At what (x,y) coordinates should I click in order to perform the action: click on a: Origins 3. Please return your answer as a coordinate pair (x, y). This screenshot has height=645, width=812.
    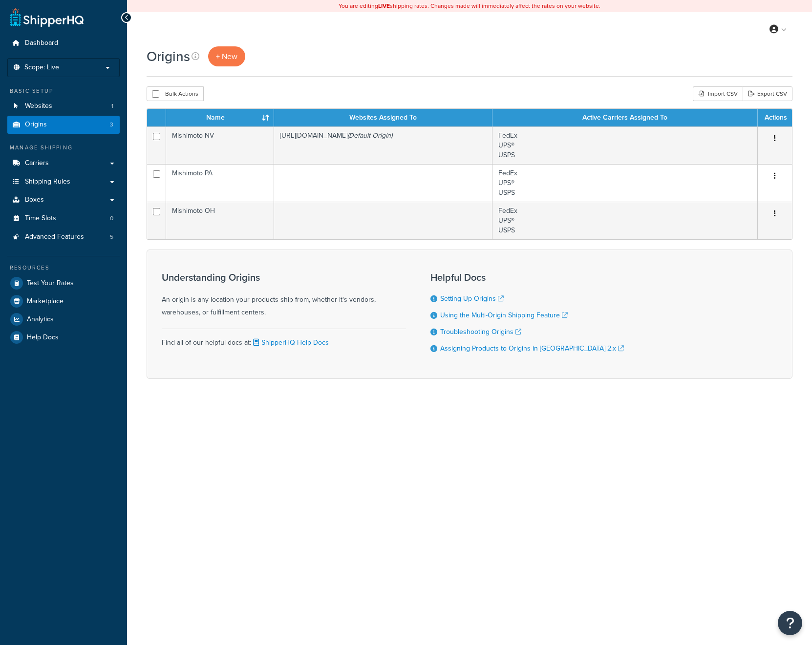
    Looking at the image, I should click on (64, 125).